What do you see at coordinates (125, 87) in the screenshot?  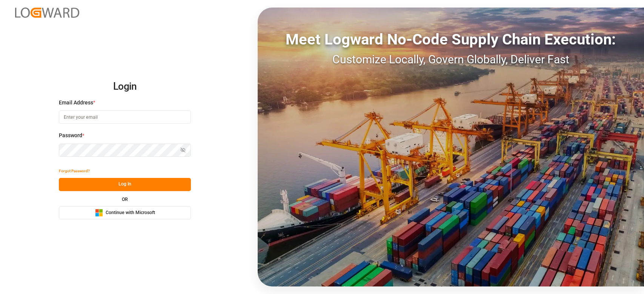 I see `h2: Login` at bounding box center [125, 87].